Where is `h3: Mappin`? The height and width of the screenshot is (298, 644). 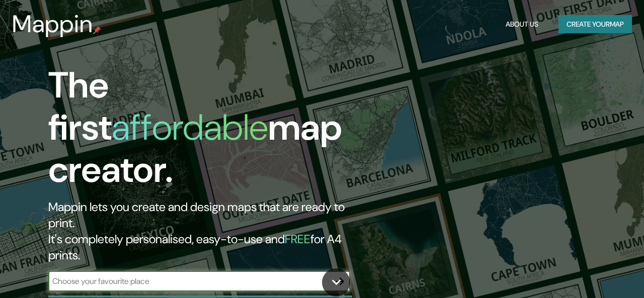
h3: Mappin is located at coordinates (52, 24).